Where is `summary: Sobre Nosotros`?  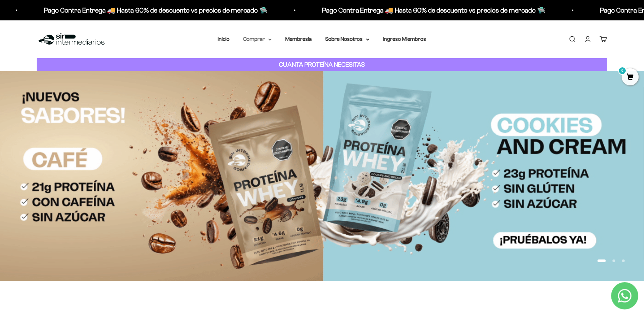 summary: Sobre Nosotros is located at coordinates (348, 39).